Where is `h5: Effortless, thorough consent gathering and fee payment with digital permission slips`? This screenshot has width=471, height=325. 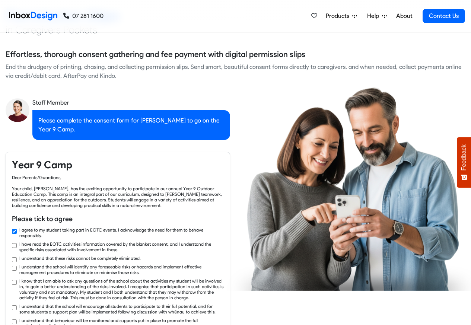 h5: Effortless, thorough consent gathering and fee payment with digital permission slips is located at coordinates (155, 54).